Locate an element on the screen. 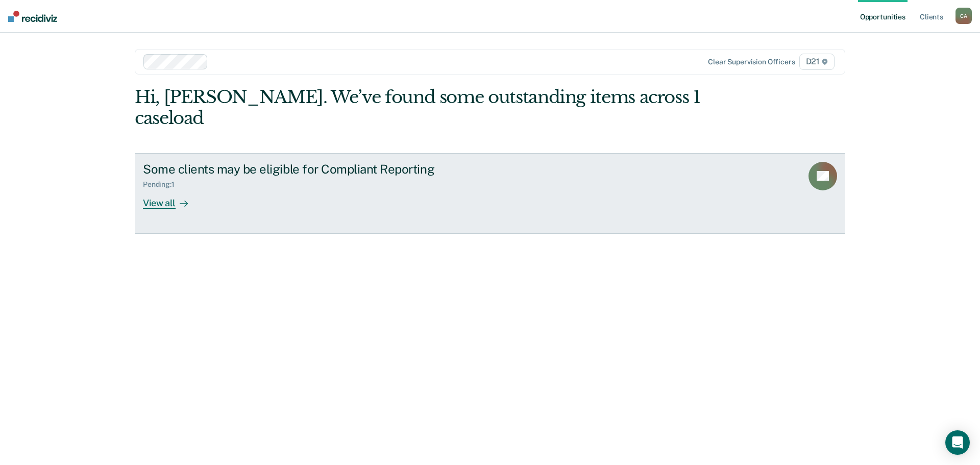  div: View all is located at coordinates (171, 199).